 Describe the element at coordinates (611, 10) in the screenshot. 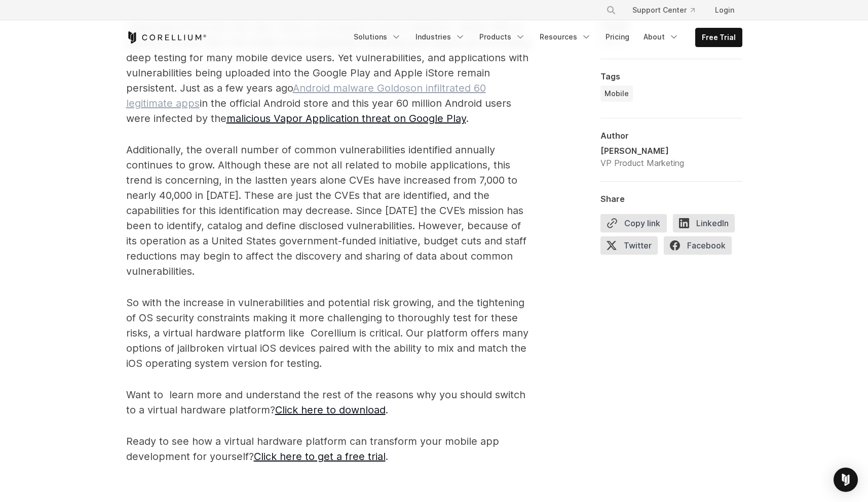

I see `button: Search` at that location.